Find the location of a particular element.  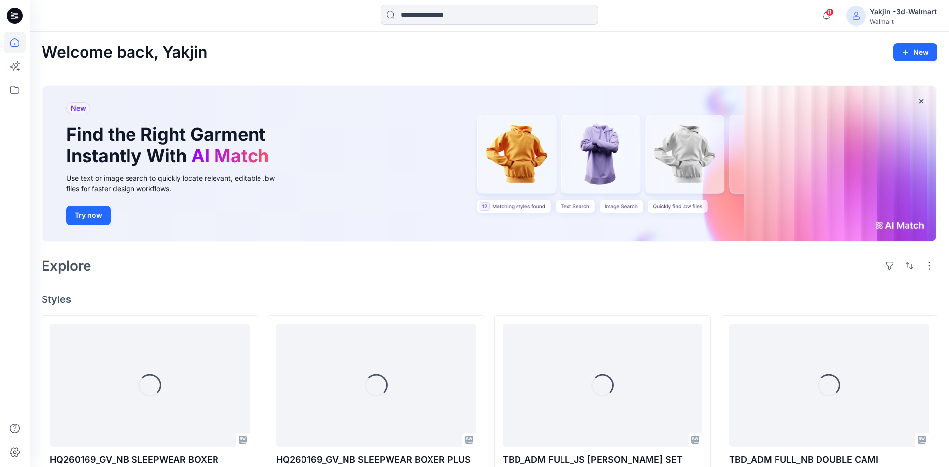

p: HQ260169_GV_NB SLEEPWEAR BOXER is located at coordinates (150, 460).